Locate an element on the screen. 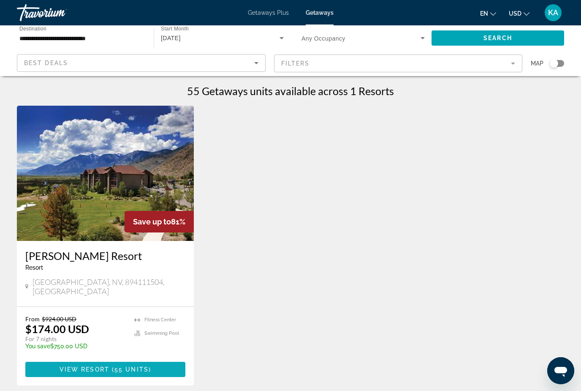 The height and width of the screenshot is (391, 581). span: Best Deals is located at coordinates (46, 63).